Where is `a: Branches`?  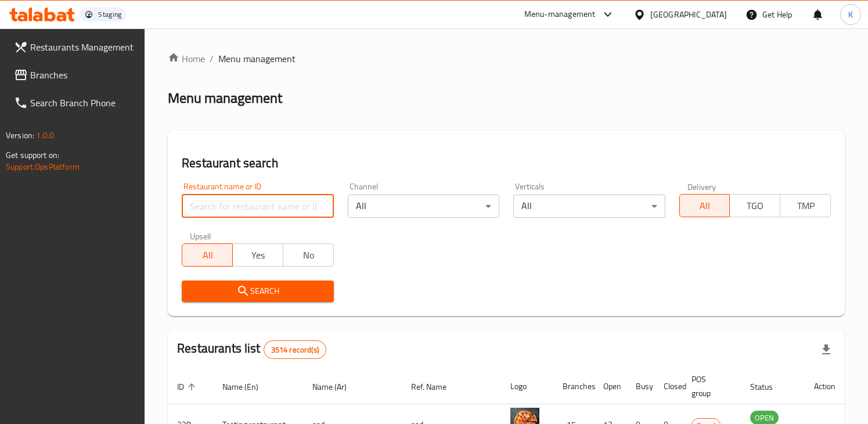 a: Branches is located at coordinates (75, 75).